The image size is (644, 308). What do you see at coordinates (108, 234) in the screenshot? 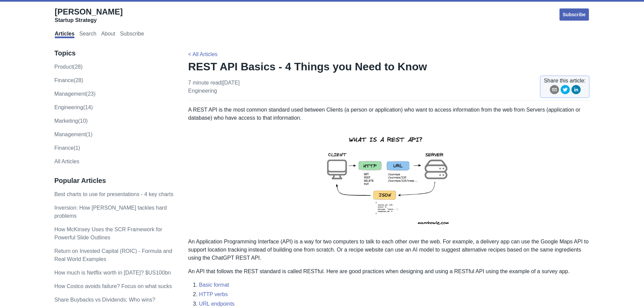
I see `a: How McKinsey Uses the SCR Framework for Powerful Slide Outlines` at bounding box center [108, 234].